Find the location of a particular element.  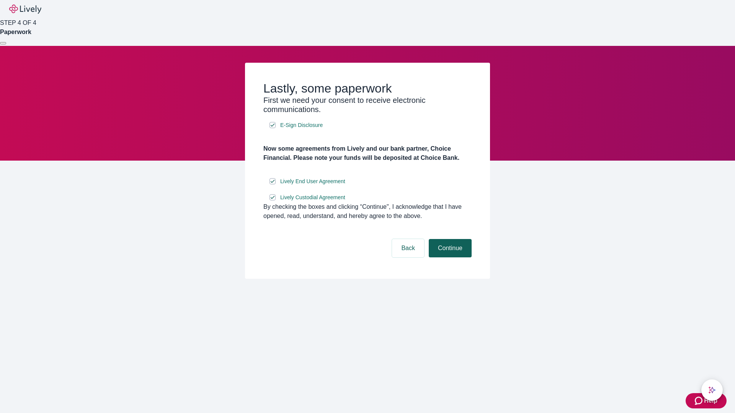

h3: First we need your consent to receive electronic communications. is located at coordinates (367, 105).